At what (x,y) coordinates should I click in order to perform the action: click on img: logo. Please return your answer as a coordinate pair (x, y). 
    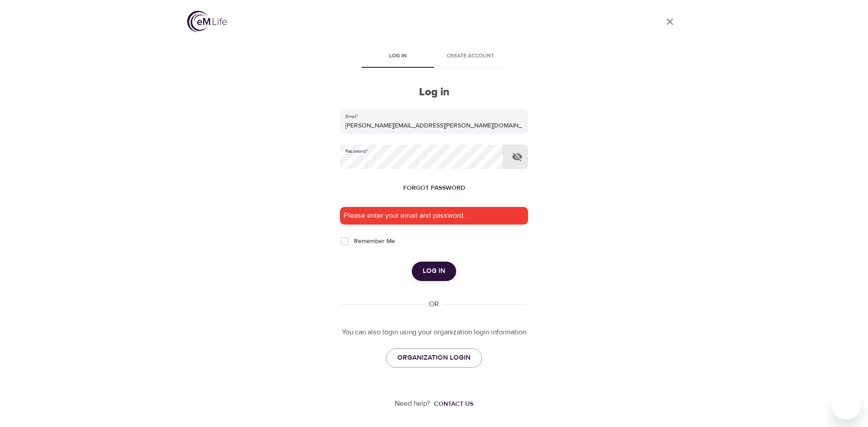
    Looking at the image, I should click on (207, 21).